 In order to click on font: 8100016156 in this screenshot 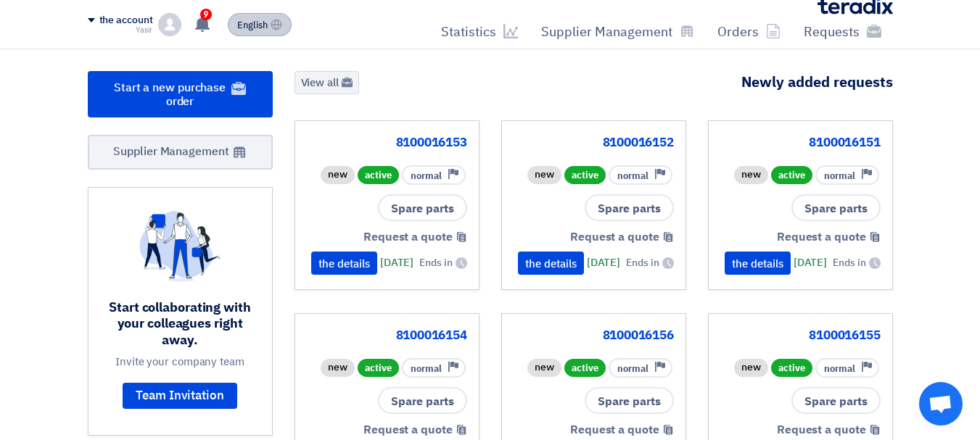, I will do `click(639, 335)`.